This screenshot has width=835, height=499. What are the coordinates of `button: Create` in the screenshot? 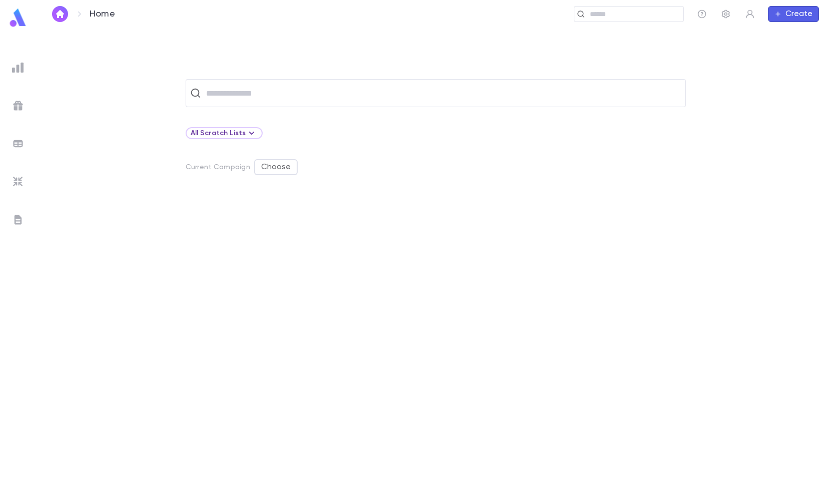 It's located at (793, 14).